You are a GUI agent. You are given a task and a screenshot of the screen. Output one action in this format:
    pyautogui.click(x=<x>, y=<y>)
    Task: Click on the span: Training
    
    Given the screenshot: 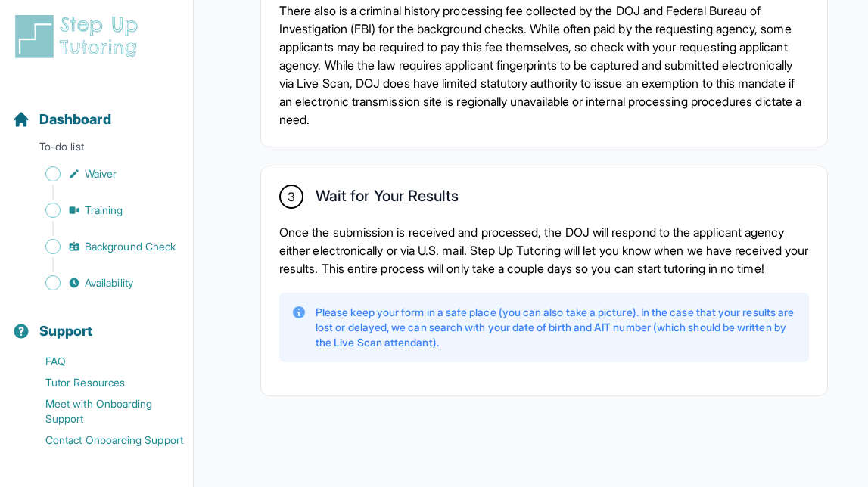 What is the action you would take?
    pyautogui.click(x=103, y=211)
    